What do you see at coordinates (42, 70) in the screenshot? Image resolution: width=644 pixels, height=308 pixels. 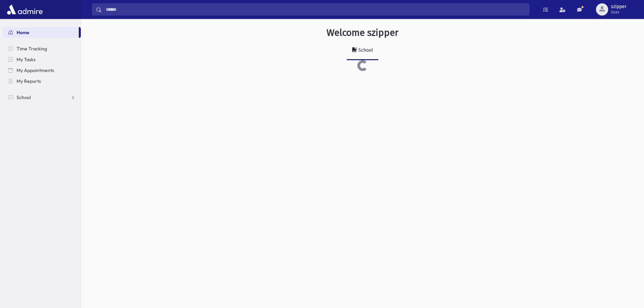 I see `a: My Appointments` at bounding box center [42, 70].